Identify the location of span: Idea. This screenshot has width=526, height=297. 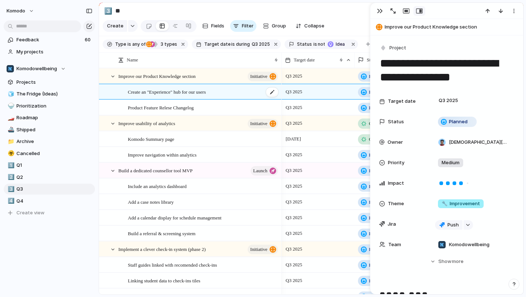
(341, 44).